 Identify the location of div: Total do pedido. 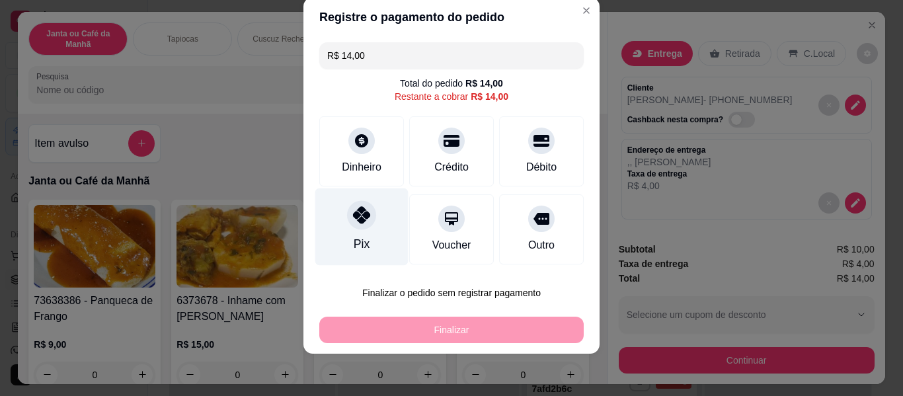
(451, 83).